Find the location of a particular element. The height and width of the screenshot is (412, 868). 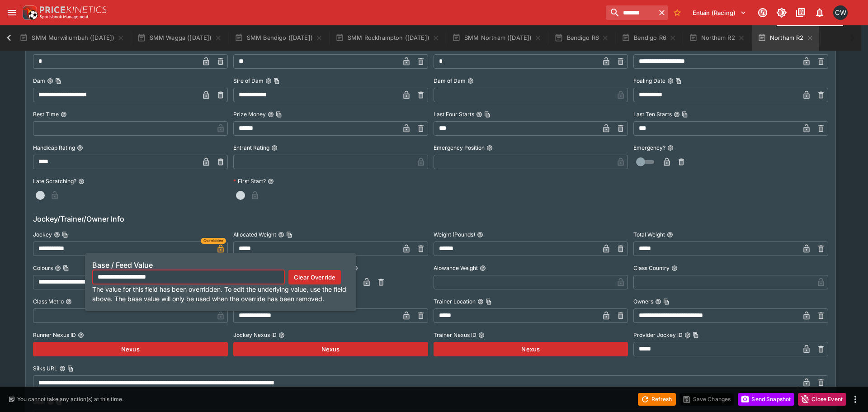

p: Sire of Dam is located at coordinates (248, 81).